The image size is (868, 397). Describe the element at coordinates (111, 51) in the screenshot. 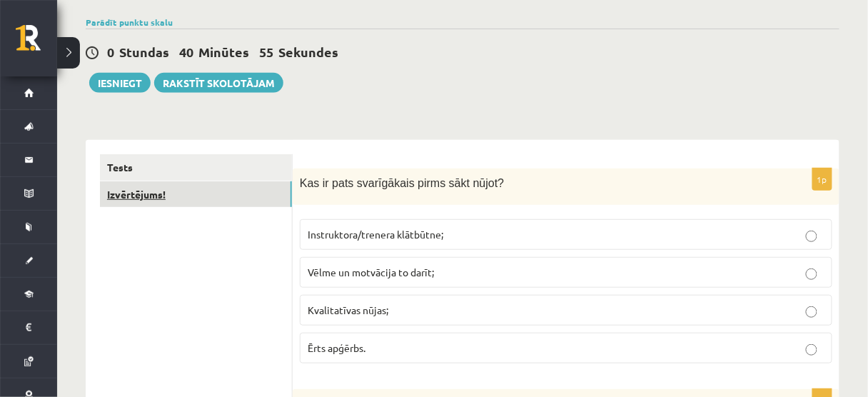

I see `span: 0` at that location.